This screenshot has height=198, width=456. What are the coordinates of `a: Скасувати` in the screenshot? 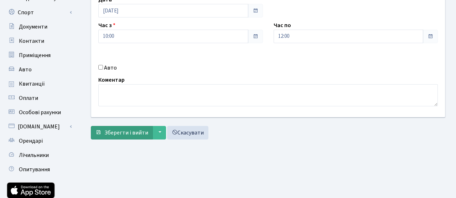 It's located at (188, 133).